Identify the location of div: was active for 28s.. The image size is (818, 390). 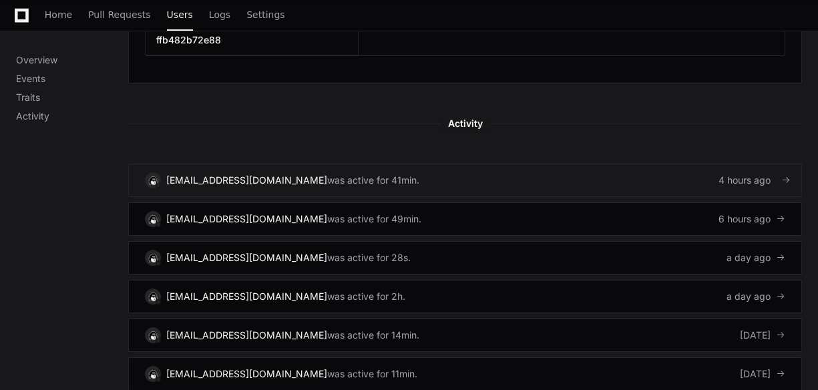
(369, 258).